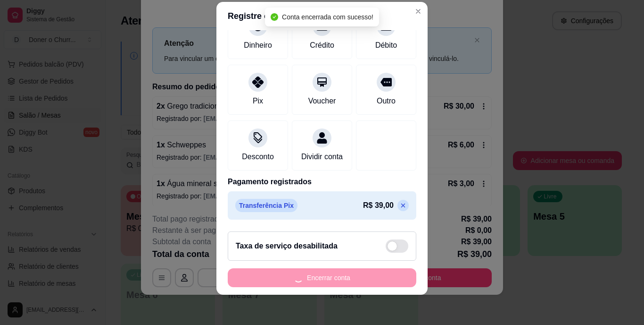 This screenshot has height=325, width=644. Describe the element at coordinates (287, 246) in the screenshot. I see `h2: Taxa de serviço desabilitada` at that location.